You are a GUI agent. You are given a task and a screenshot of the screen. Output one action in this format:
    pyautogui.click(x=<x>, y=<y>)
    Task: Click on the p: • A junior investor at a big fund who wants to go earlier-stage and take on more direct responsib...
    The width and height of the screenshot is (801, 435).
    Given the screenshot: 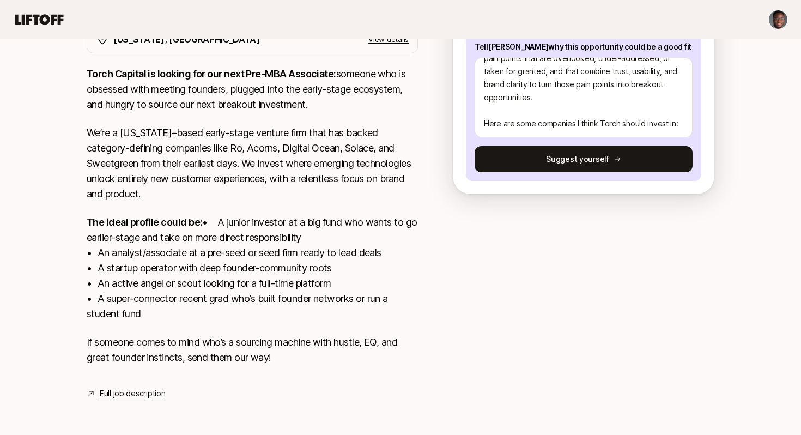 What is the action you would take?
    pyautogui.click(x=252, y=268)
    